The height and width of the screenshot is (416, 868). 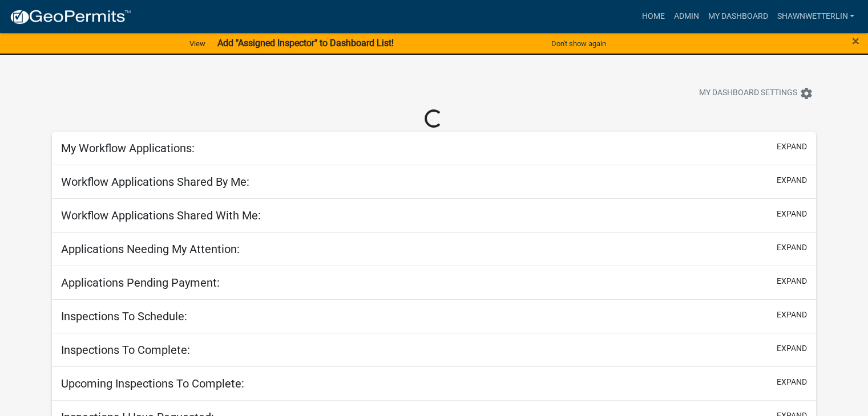 What do you see at coordinates (578, 44) in the screenshot?
I see `button: Don't show again` at bounding box center [578, 44].